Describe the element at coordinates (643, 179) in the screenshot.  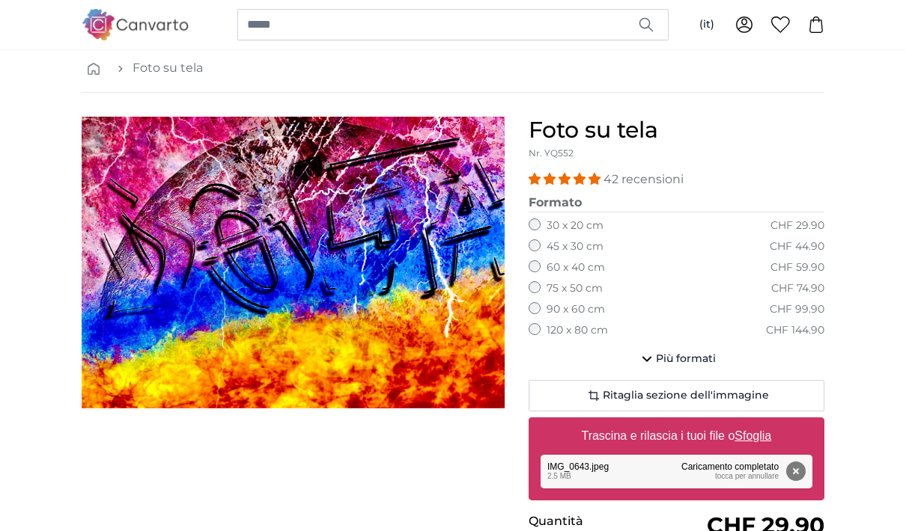
I see `span: 42 recensioni` at that location.